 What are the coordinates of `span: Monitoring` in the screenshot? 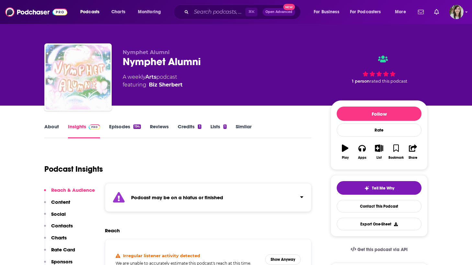 It's located at (149, 12).